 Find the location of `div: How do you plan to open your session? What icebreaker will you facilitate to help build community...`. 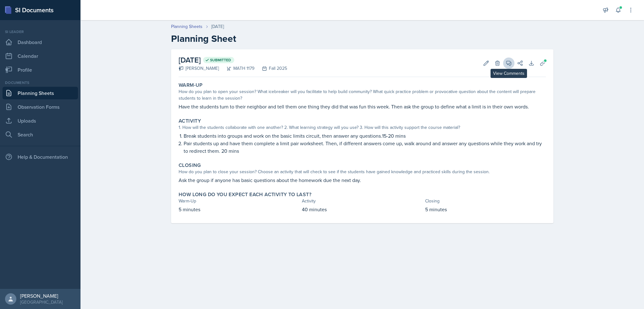

div: How do you plan to open your session? What icebreaker will you facilitate to help build community... is located at coordinates (362, 95).